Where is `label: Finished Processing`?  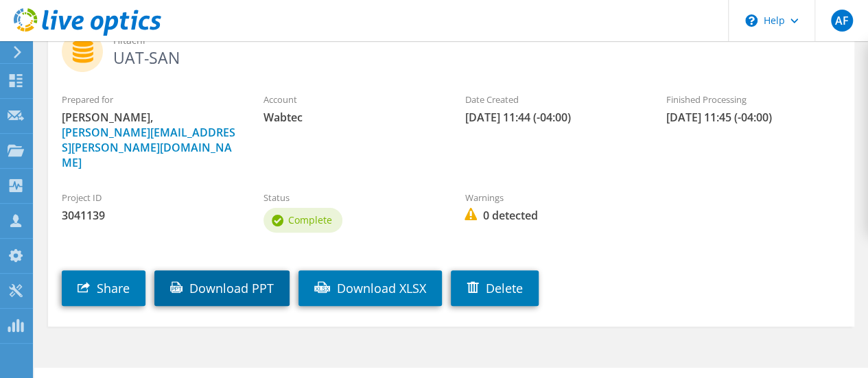 label: Finished Processing is located at coordinates (753, 99).